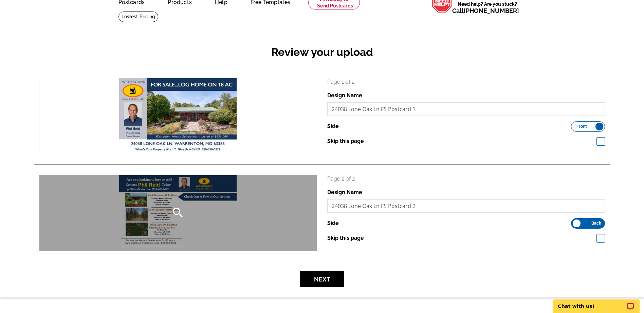  What do you see at coordinates (82, 14) in the screenshot?
I see `button: Open LiveChat chat widget` at bounding box center [82, 14].